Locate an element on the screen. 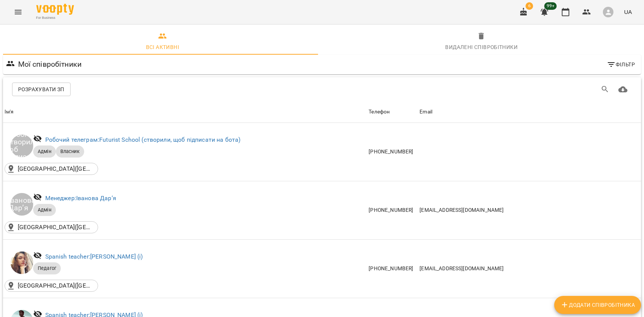  span: Додати співробітника is located at coordinates (598, 305).